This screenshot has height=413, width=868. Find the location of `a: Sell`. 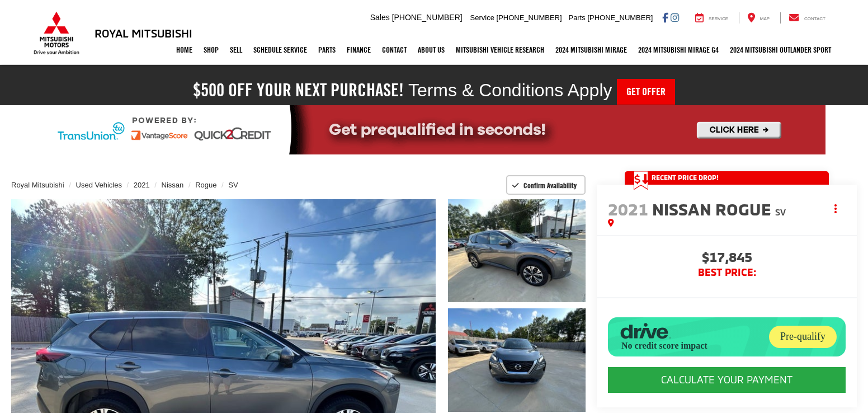

a: Sell is located at coordinates (236, 50).